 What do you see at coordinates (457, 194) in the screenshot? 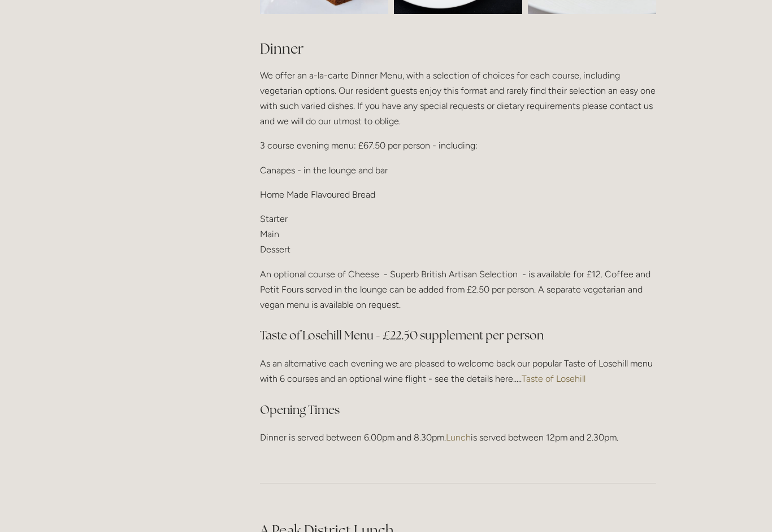
I see `p: Home Made Flavoured Bread` at bounding box center [457, 194].